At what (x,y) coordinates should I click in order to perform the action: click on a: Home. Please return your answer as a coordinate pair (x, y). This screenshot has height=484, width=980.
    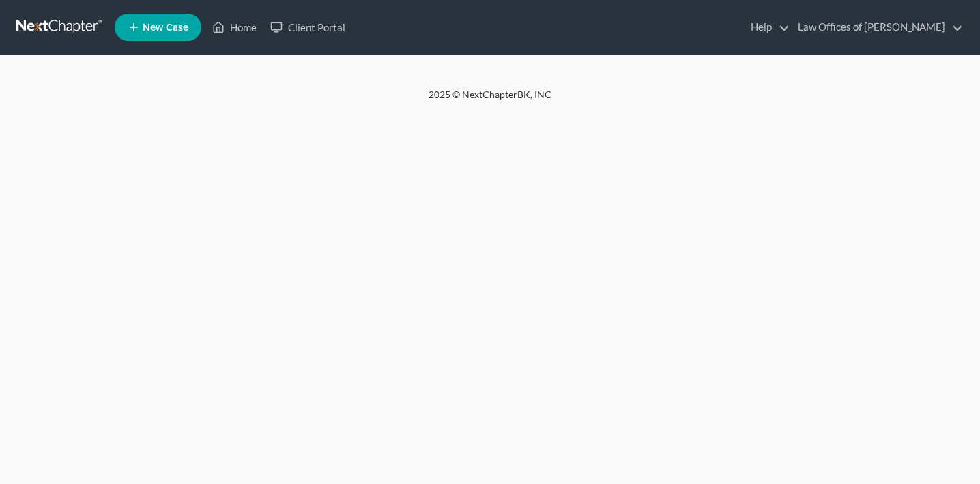
    Looking at the image, I should click on (234, 27).